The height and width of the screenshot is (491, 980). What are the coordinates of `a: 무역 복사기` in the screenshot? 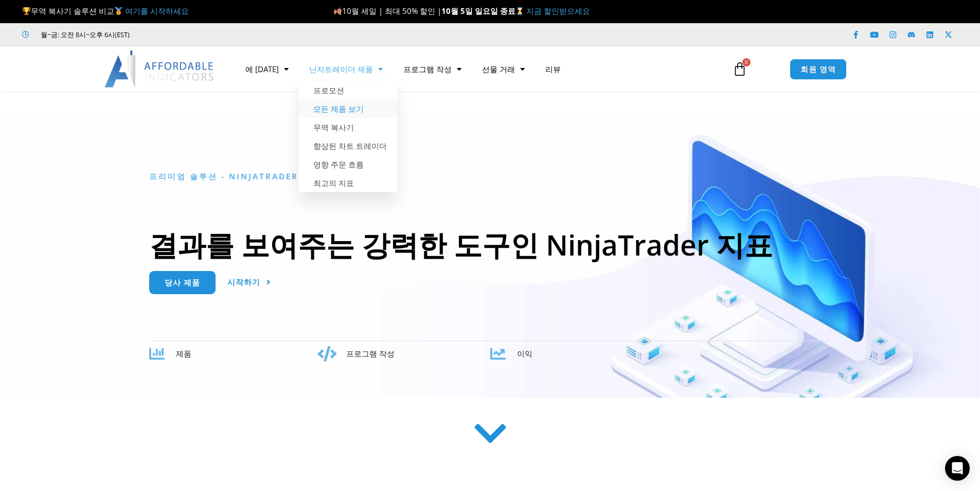 It's located at (348, 127).